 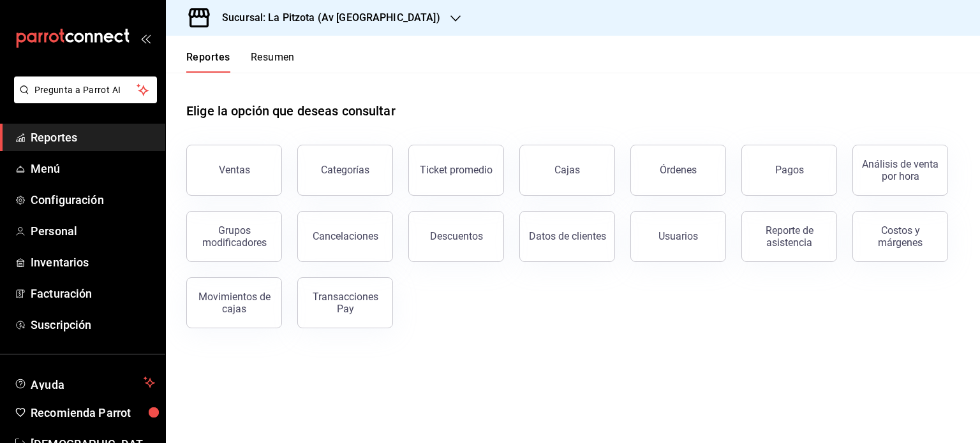 I want to click on button: Ticket promedio, so click(x=456, y=171).